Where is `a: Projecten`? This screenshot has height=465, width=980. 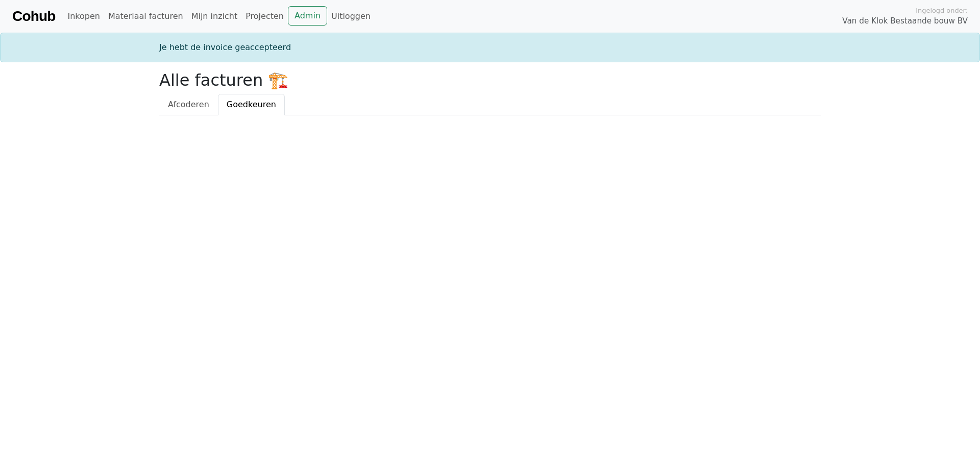
a: Projecten is located at coordinates (264, 17).